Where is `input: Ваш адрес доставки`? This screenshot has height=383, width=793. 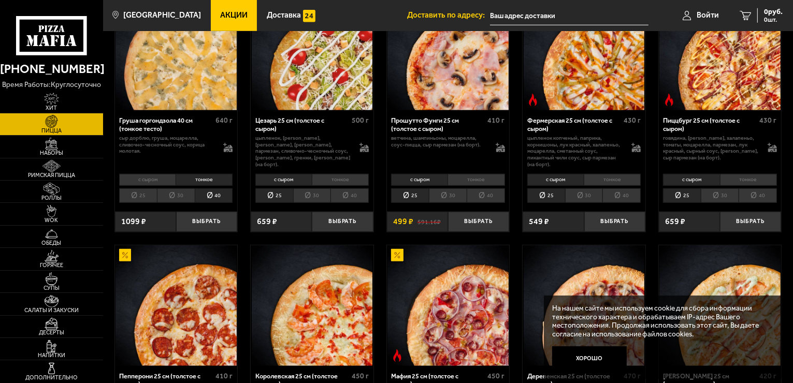 input: Ваш адрес доставки is located at coordinates (569, 16).